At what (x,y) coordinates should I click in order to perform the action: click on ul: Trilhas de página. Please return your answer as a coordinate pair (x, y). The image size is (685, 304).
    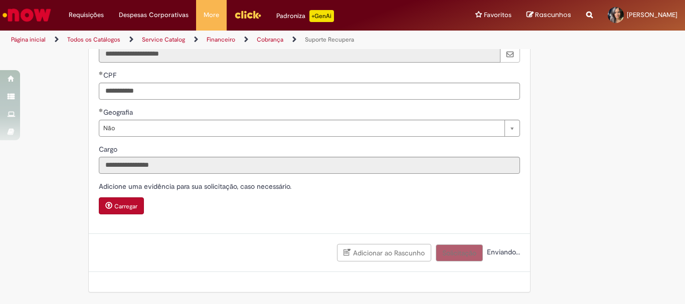
    Looking at the image, I should click on (228, 40).